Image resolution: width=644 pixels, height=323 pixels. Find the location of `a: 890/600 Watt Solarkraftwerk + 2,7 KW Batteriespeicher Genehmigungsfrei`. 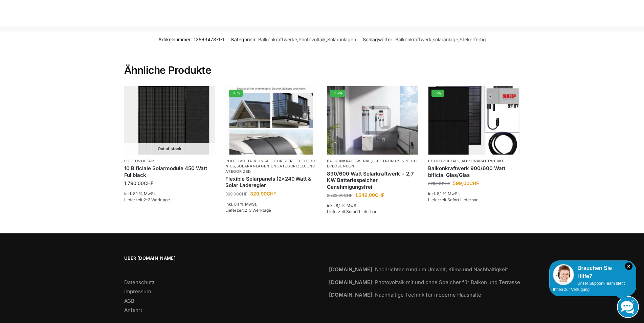

a: 890/600 Watt Solarkraftwerk + 2,7 KW Batteriespeicher Genehmigungsfrei is located at coordinates (372, 180).